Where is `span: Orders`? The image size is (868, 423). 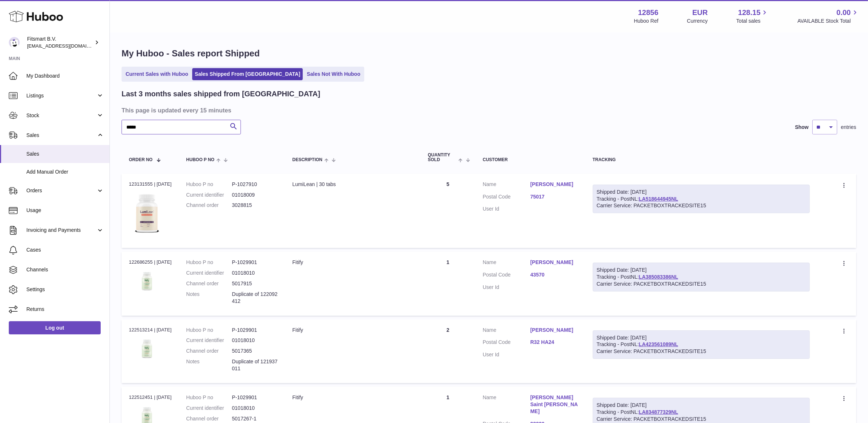
span: Orders is located at coordinates (61, 190).